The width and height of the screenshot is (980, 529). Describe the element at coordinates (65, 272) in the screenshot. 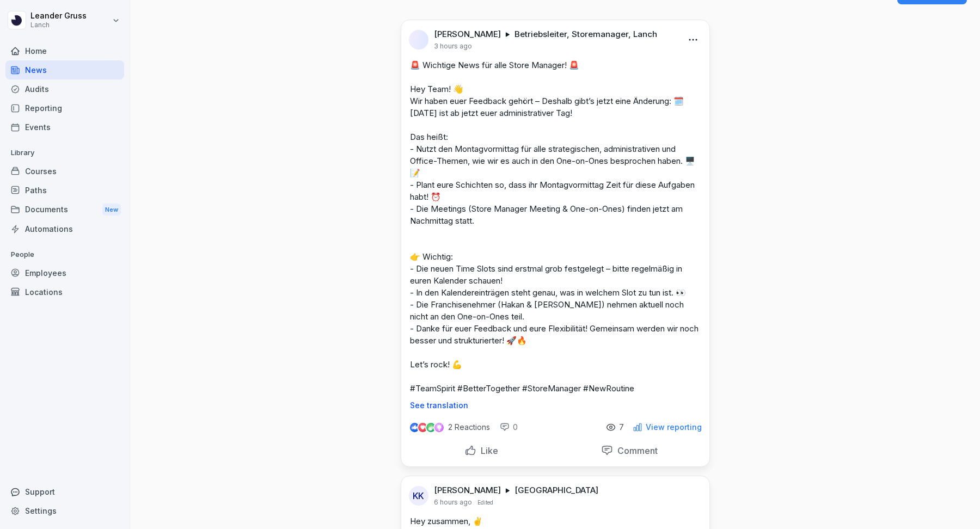

I see `a: Employees` at that location.